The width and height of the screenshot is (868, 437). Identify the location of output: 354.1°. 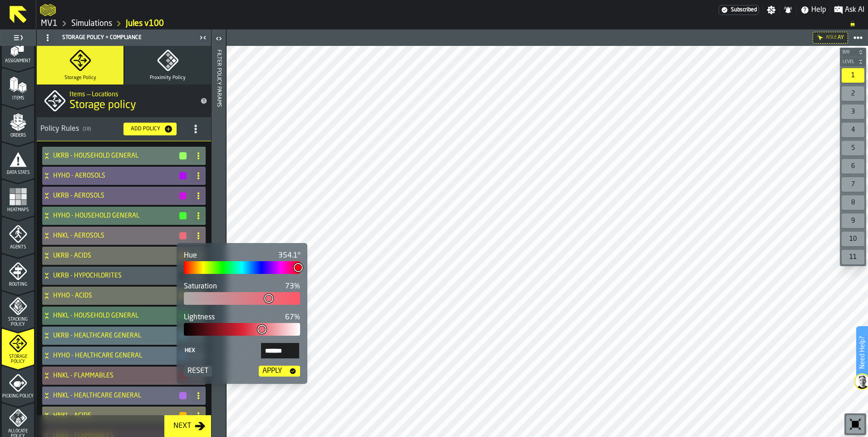
(248, 256).